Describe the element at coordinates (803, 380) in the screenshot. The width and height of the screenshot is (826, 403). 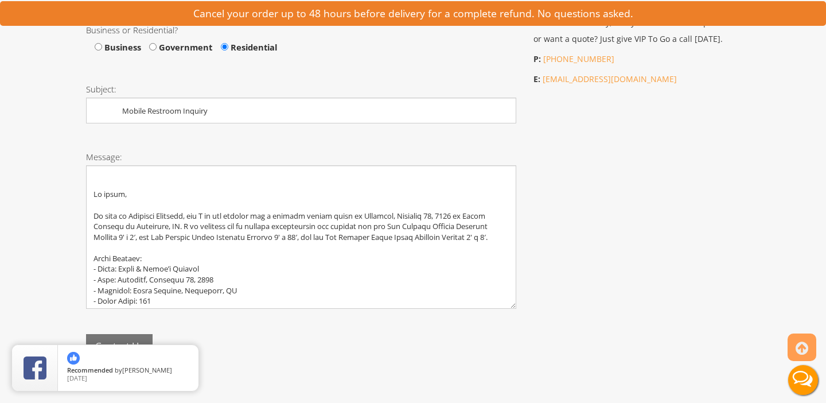
I see `button: Live Chat` at that location.